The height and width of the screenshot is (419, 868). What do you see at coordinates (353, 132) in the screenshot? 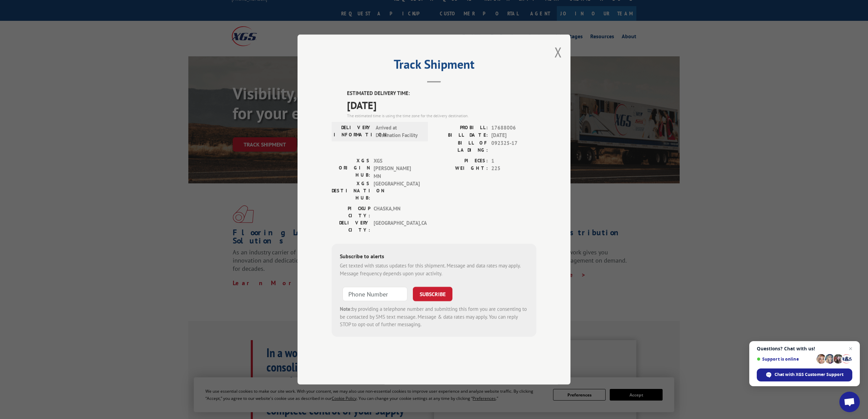
I see `label: DELIVERY INFORMATION:` at bounding box center [353, 132].